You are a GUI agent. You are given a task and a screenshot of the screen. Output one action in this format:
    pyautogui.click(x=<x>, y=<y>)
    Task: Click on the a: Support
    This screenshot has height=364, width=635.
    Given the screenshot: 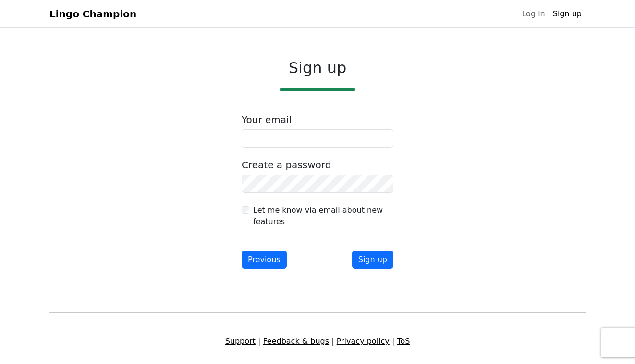 What is the action you would take?
    pyautogui.click(x=240, y=341)
    